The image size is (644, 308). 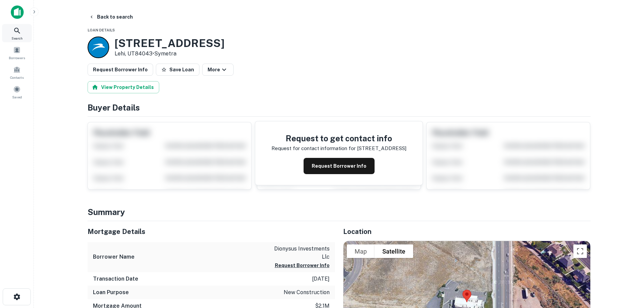 I want to click on h5: Mortgage Details, so click(x=211, y=232).